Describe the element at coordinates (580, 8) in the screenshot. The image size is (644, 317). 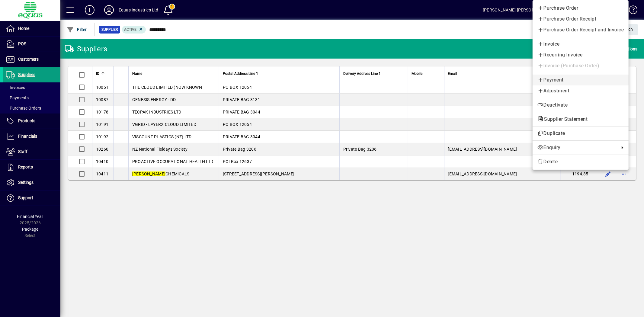
I see `span: Purchase Order` at that location.